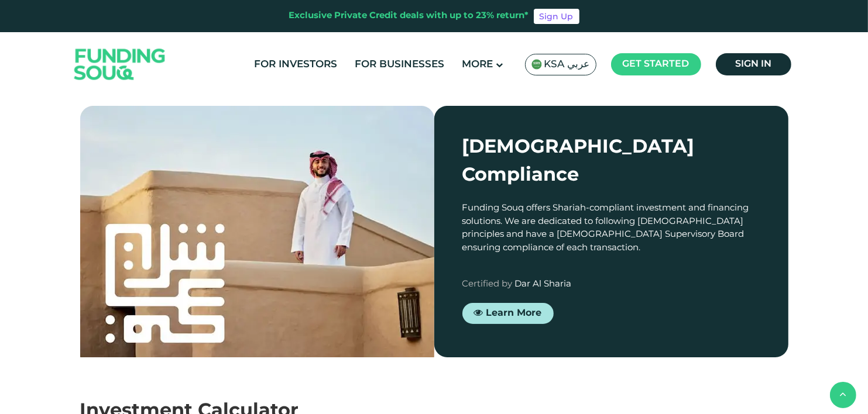 This screenshot has width=868, height=414. Describe the element at coordinates (567, 64) in the screenshot. I see `span: KSA عربي` at that location.